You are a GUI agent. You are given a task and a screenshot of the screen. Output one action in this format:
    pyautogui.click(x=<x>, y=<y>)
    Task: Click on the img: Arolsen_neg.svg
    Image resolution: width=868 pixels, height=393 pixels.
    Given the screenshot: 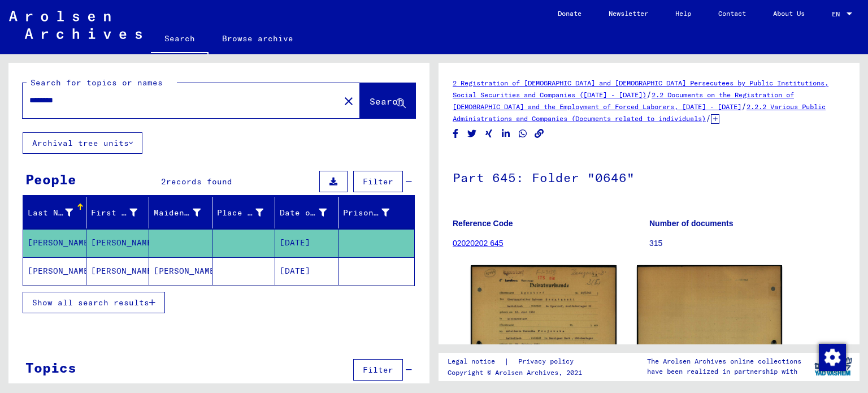 What is the action you would take?
    pyautogui.click(x=75, y=25)
    